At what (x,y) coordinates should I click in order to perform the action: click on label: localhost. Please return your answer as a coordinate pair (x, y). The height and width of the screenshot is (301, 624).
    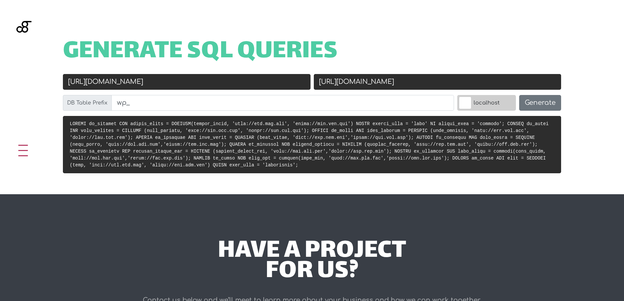
    Looking at the image, I should click on (486, 103).